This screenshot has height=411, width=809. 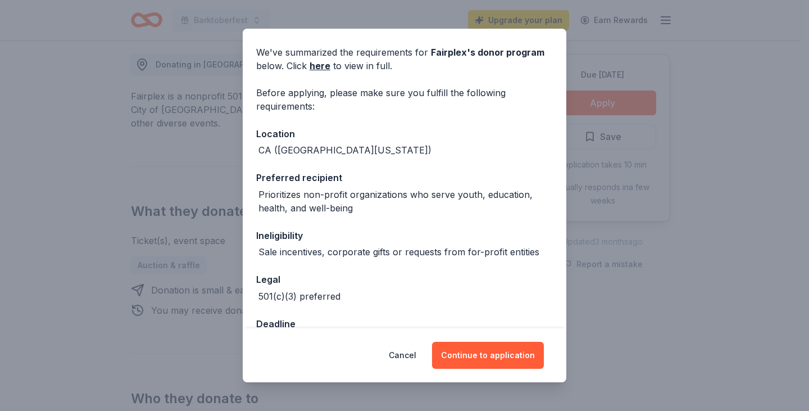 I want to click on span: Fairplex 's donor program, so click(x=488, y=52).